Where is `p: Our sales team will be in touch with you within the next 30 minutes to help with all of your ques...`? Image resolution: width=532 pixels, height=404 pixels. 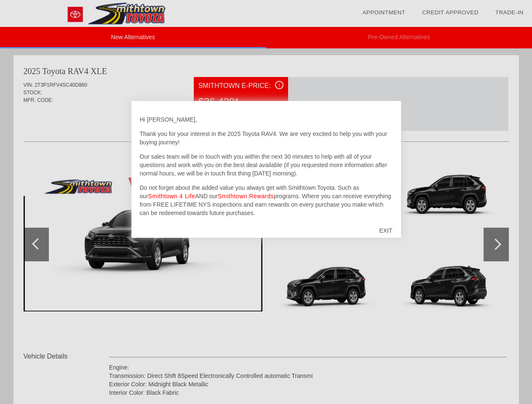
p: Our sales team will be in touch with you within the next 30 minutes to help with all of your ques... is located at coordinates (266, 165).